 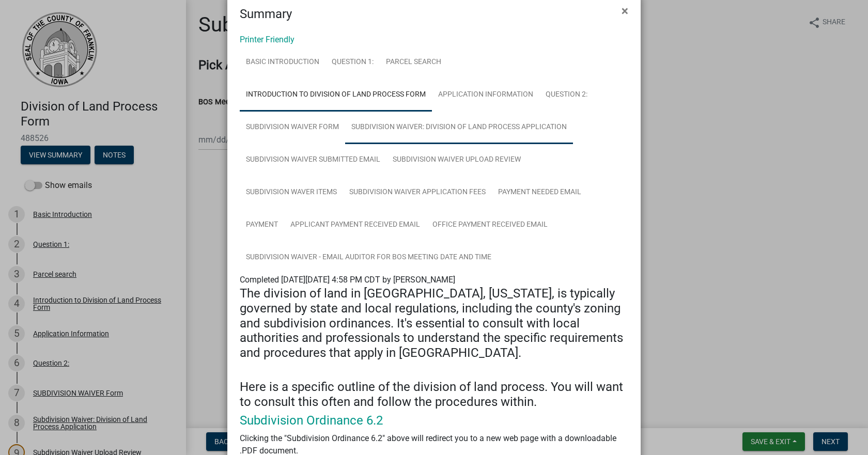 What do you see at coordinates (355, 225) in the screenshot?
I see `a: Applicant Payment Received Email` at bounding box center [355, 225].